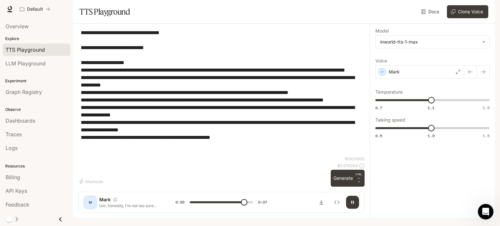 This screenshot has height=226, width=500. I want to click on span: 0.7, so click(379, 108).